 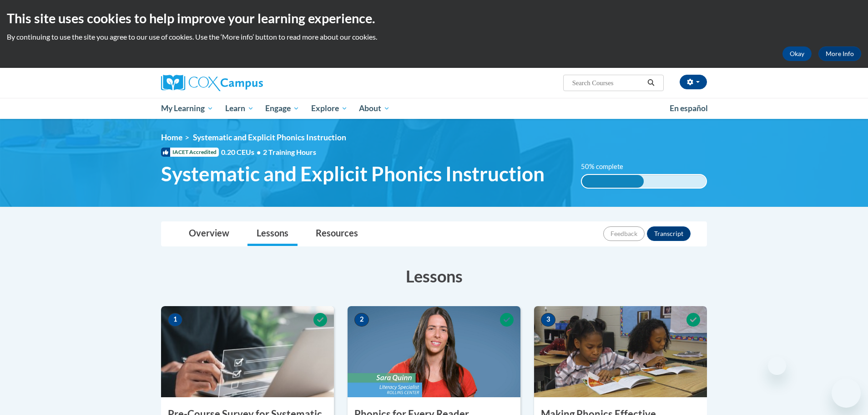 What do you see at coordinates (209, 233) in the screenshot?
I see `a: Overview` at bounding box center [209, 233].